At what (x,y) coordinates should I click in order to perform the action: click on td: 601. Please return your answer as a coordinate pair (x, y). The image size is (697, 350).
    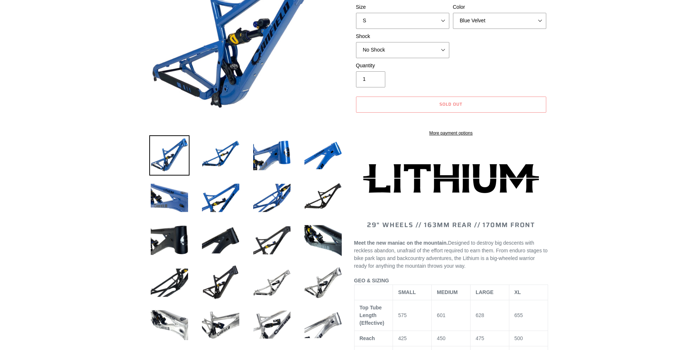
    Looking at the image, I should click on (451, 316).